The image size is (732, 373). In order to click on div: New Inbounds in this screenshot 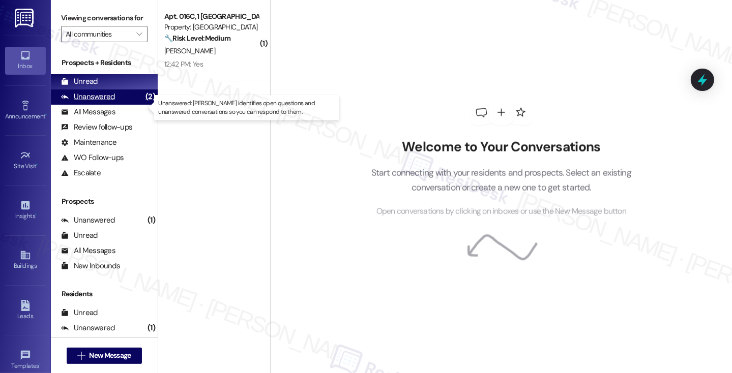, I will do `click(91, 266)`.